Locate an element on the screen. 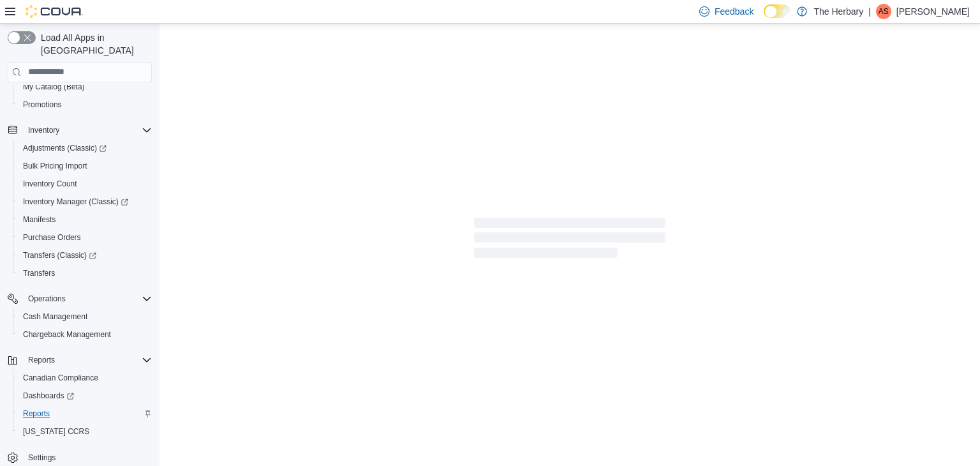 The width and height of the screenshot is (980, 466). a: Chargeback Management is located at coordinates (67, 335).